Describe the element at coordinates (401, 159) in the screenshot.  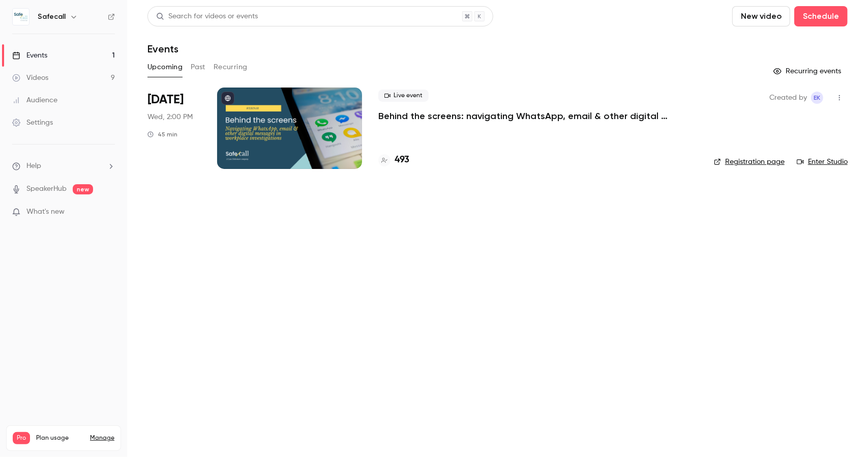
I see `h4: 493` at that location.